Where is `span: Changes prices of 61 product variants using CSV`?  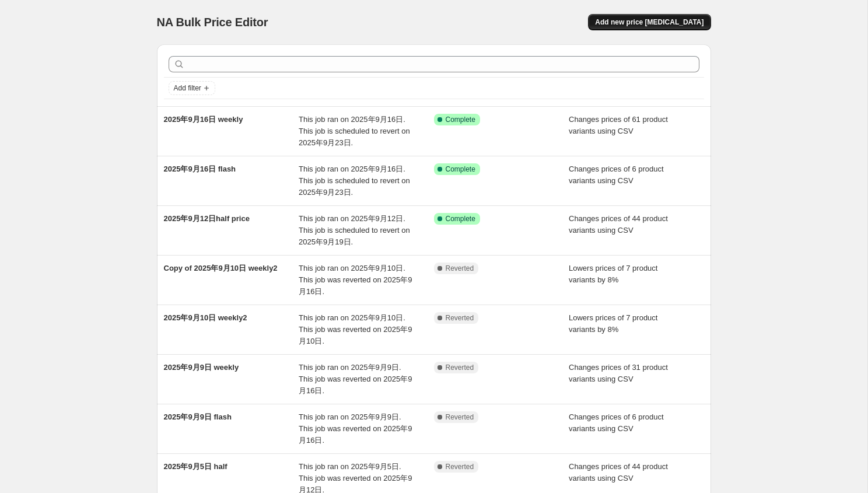 span: Changes prices of 61 product variants using CSV is located at coordinates (619, 125).